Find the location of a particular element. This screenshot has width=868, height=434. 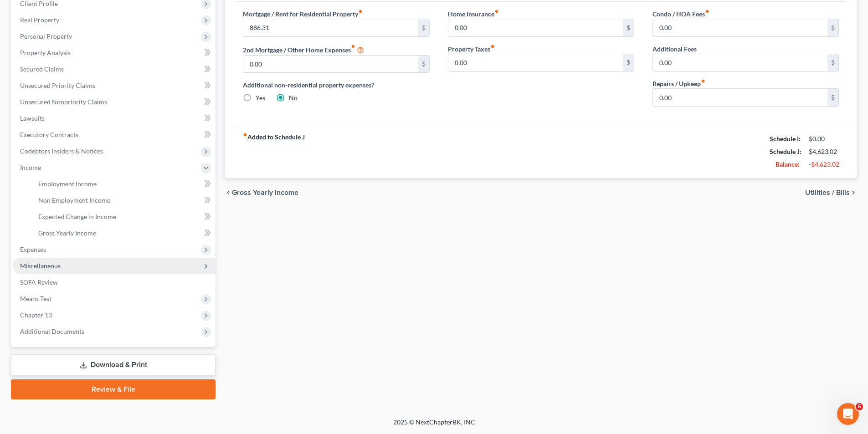

label: Additional Fees is located at coordinates (674, 49).